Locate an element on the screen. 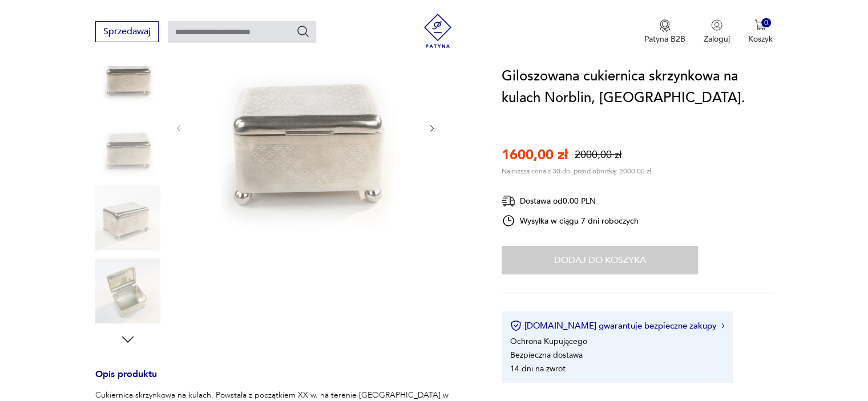  div: 0 is located at coordinates (766, 23).